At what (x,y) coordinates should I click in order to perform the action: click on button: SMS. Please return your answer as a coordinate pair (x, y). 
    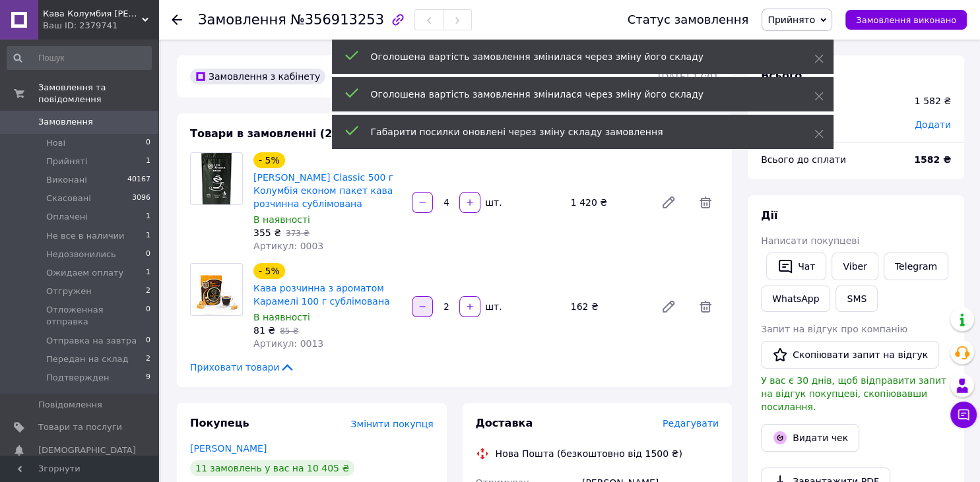
    Looking at the image, I should click on (857, 299).